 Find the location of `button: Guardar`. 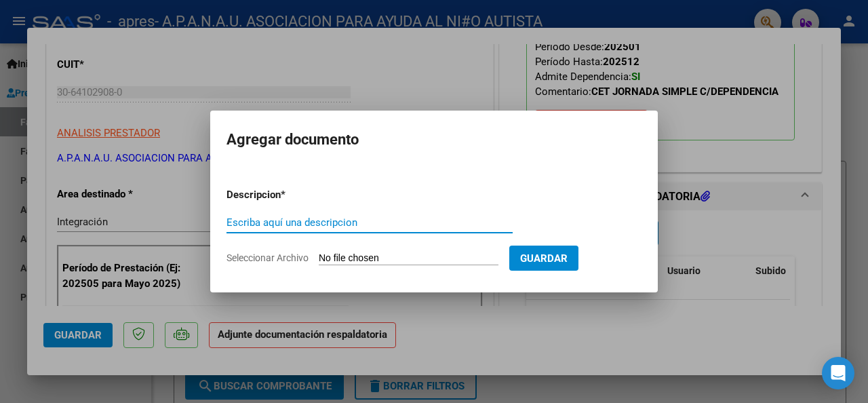

button: Guardar is located at coordinates (543, 257).